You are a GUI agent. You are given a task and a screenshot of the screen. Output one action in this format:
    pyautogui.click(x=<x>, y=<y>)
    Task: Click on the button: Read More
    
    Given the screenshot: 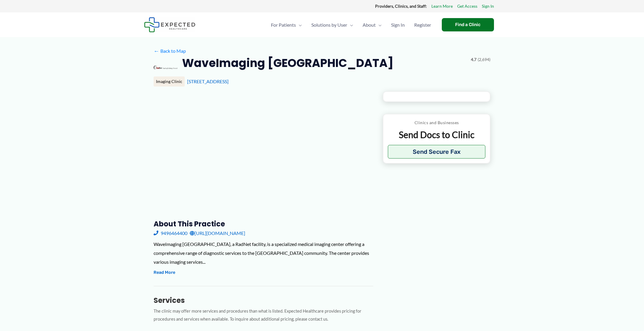 What is the action you would take?
    pyautogui.click(x=164, y=273)
    